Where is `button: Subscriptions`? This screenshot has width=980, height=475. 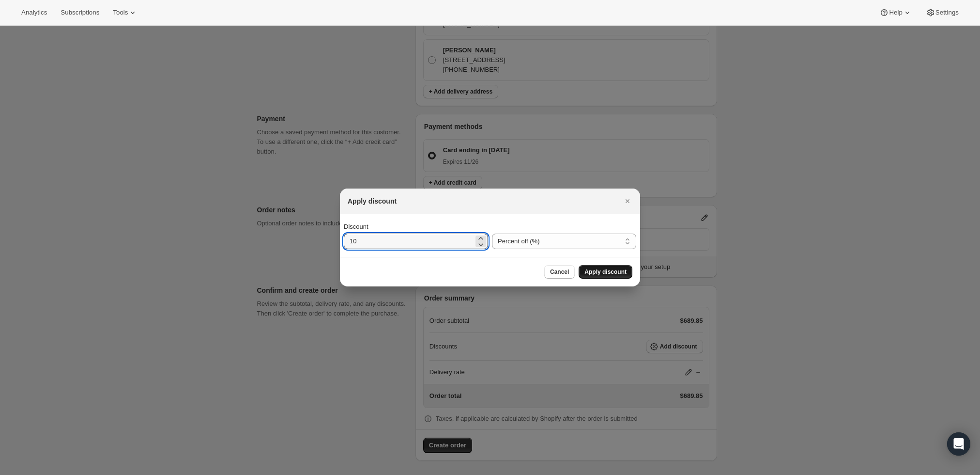 button: Subscriptions is located at coordinates (80, 13).